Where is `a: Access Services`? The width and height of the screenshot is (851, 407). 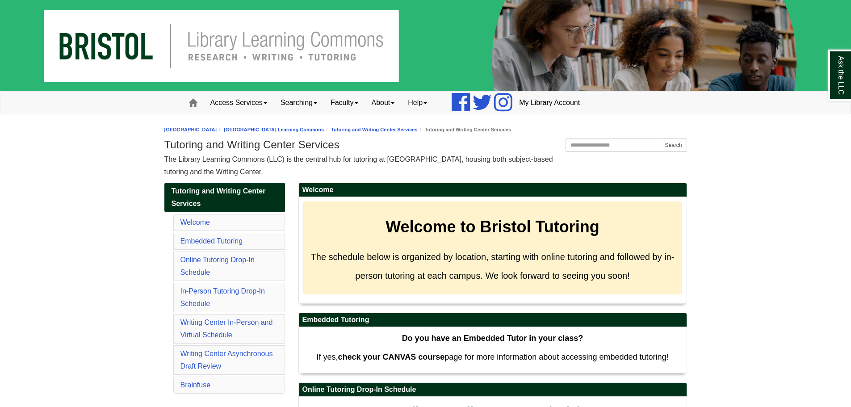 a: Access Services is located at coordinates (239, 103).